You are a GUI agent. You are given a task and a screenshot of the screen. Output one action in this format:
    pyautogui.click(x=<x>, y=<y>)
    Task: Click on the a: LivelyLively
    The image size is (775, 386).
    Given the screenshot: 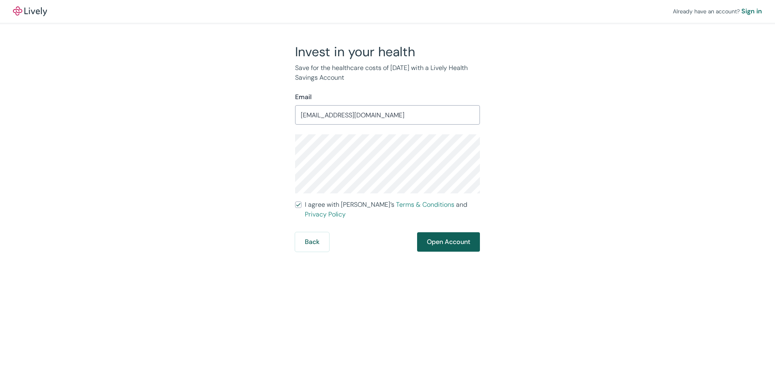 What is the action you would take?
    pyautogui.click(x=30, y=11)
    